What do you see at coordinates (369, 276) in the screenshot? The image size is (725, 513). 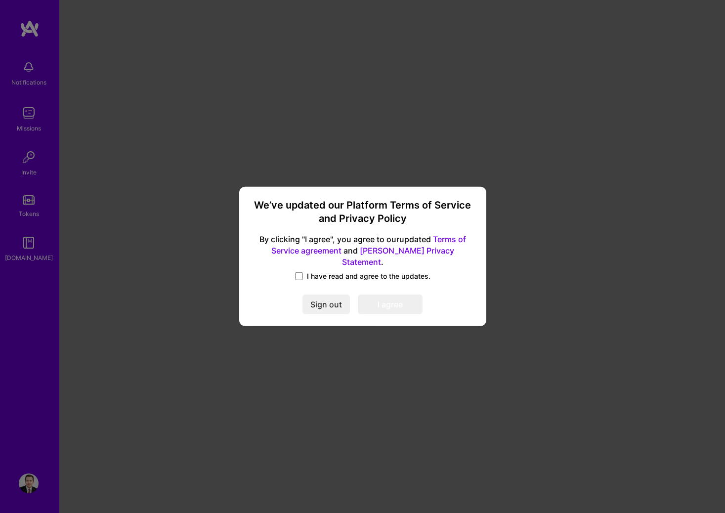 I see `span: I have read and agree to the updates.` at bounding box center [369, 276].